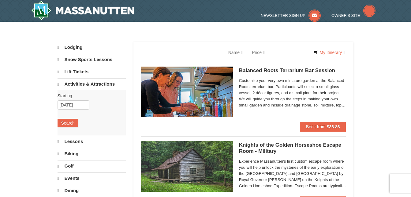 The width and height of the screenshot is (411, 197). Describe the element at coordinates (293, 70) in the screenshot. I see `h5: Balanced Roots Terrarium Bar Session` at that location.